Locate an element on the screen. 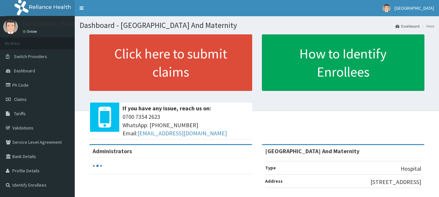 The height and width of the screenshot is (197, 439). a: Dashboard is located at coordinates (408, 26).